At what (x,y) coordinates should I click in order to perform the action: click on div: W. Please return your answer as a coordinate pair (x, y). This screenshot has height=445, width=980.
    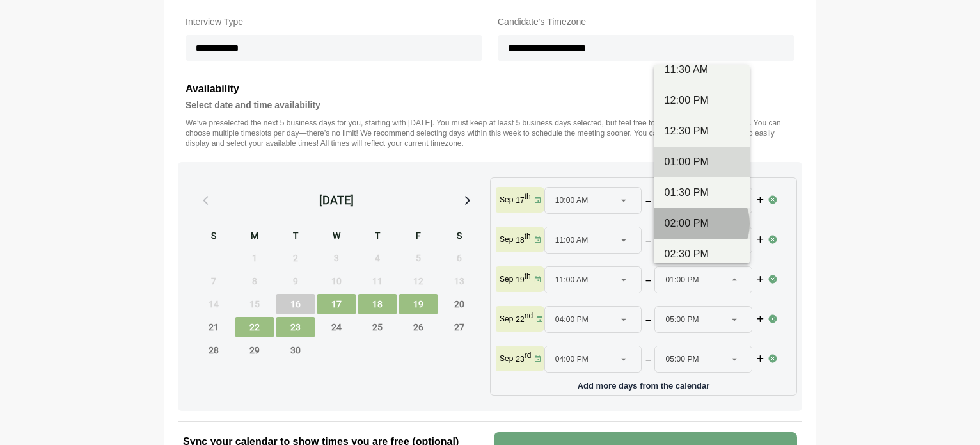
    Looking at the image, I should click on (336, 236).